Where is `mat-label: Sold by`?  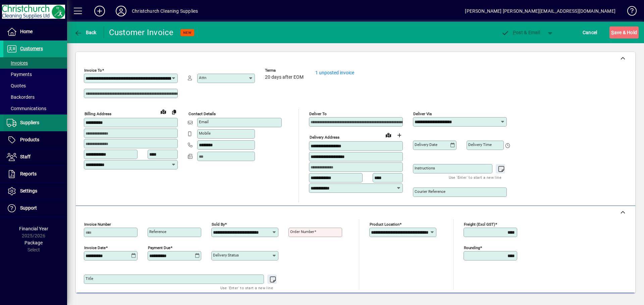
mat-label: Sold by is located at coordinates (218, 224).